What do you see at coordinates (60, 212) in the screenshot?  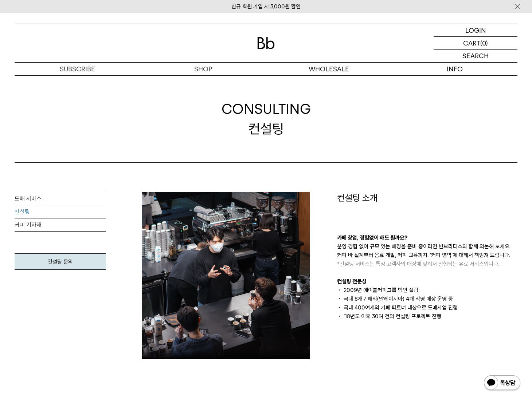 I see `a: 컨설팅` at bounding box center [60, 212].